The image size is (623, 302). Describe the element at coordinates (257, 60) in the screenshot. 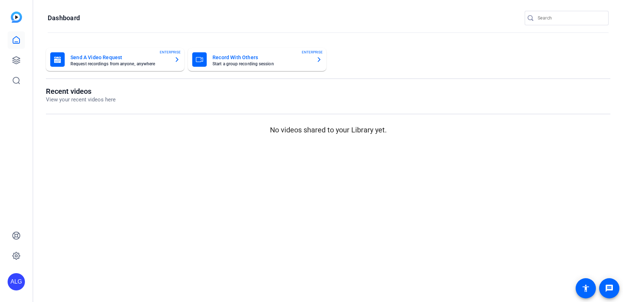

I see `button: Record With OthersStart a group recording sessionENTERPRISE` at that location.